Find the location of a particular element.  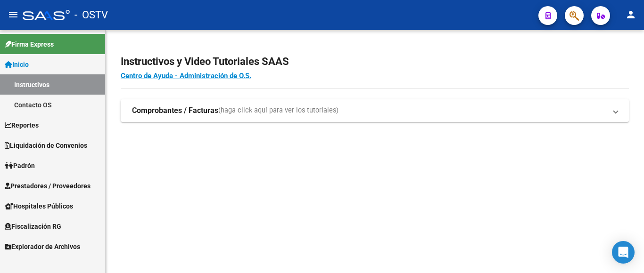

span: Liquidación de Convenios is located at coordinates (46, 146).